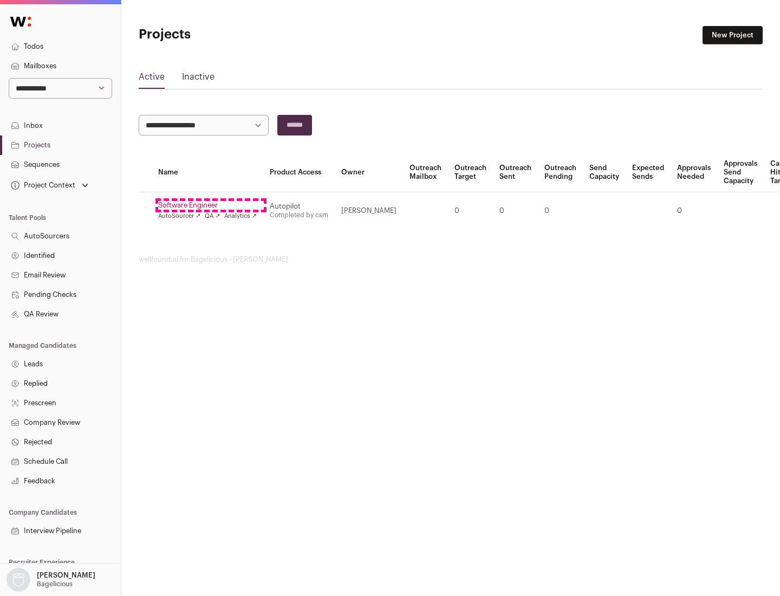  Describe the element at coordinates (733, 35) in the screenshot. I see `a: New Project` at that location.